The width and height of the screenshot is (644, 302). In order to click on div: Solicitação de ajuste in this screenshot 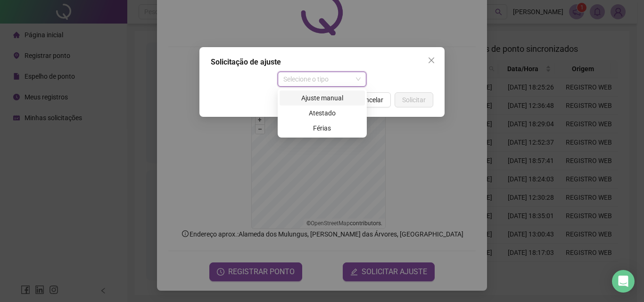, I will do `click(322, 62)`.